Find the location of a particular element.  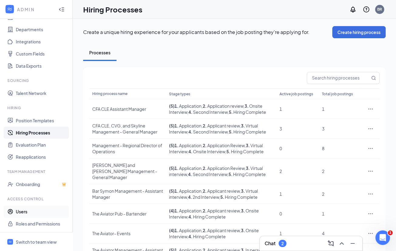

svg: Notifications is located at coordinates (353, 9).